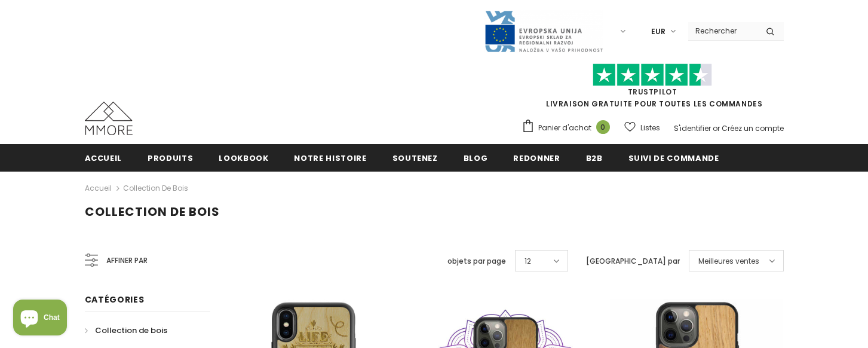  What do you see at coordinates (594, 158) in the screenshot?
I see `span: B2B` at bounding box center [594, 158].